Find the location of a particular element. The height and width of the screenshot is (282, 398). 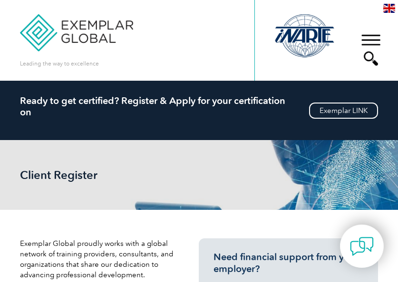

img: contact-chat.png is located at coordinates (362, 247).